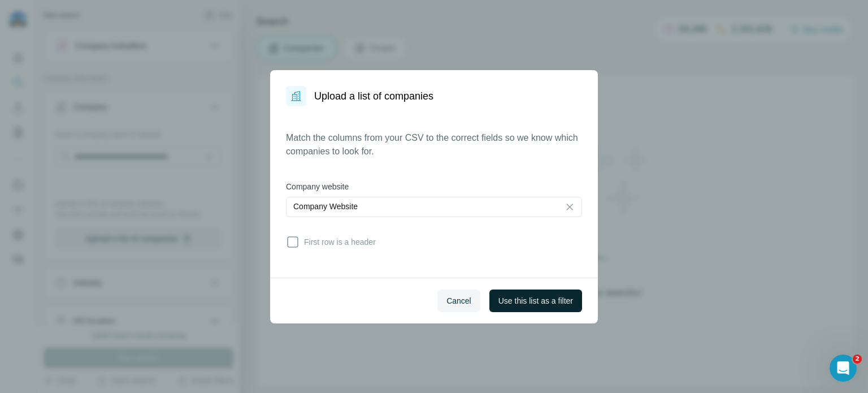 The width and height of the screenshot is (868, 393). What do you see at coordinates (536, 300) in the screenshot?
I see `button: Use this list as a filter` at bounding box center [536, 300].